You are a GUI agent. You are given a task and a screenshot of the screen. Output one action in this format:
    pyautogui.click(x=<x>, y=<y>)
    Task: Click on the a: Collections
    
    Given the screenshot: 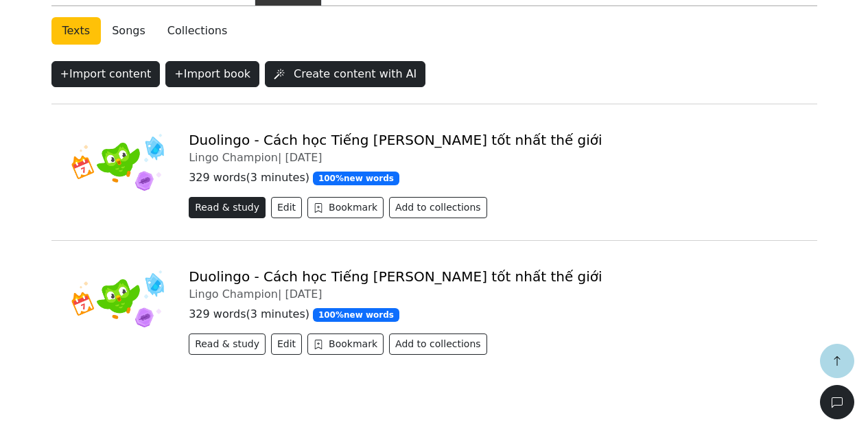 What is the action you would take?
    pyautogui.click(x=197, y=31)
    